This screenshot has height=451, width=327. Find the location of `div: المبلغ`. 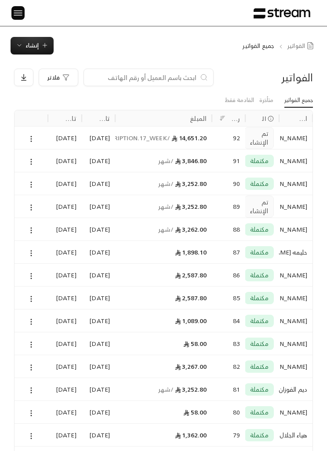

div: المبلغ is located at coordinates (198, 118).